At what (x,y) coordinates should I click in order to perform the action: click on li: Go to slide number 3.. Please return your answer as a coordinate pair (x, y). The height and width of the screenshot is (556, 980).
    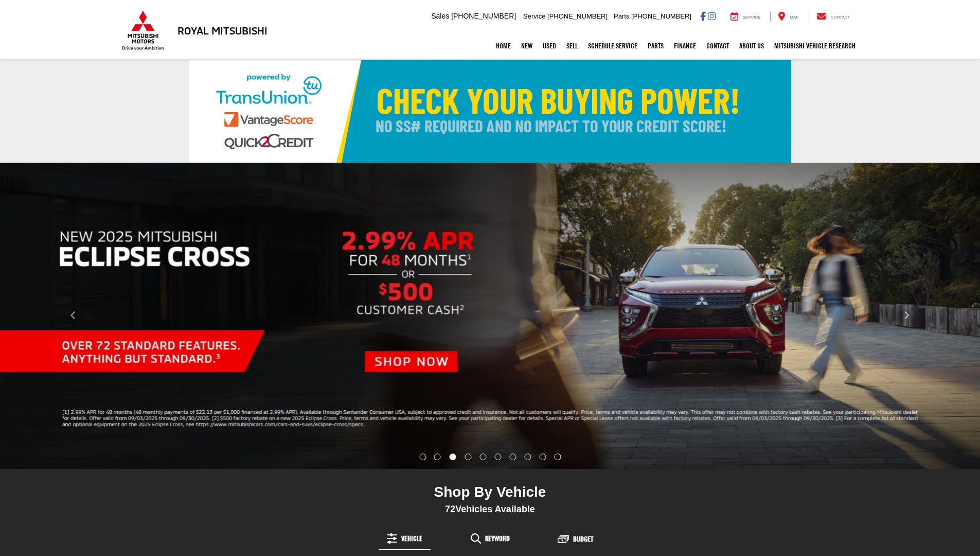
    Looking at the image, I should click on (452, 456).